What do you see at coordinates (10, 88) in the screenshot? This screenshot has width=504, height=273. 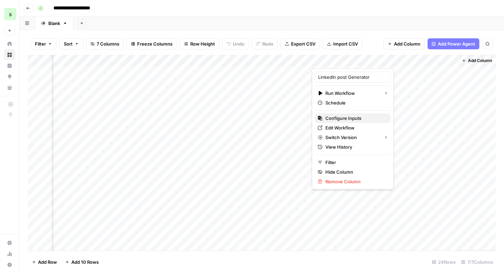 I see `a: Your Data` at bounding box center [10, 88].